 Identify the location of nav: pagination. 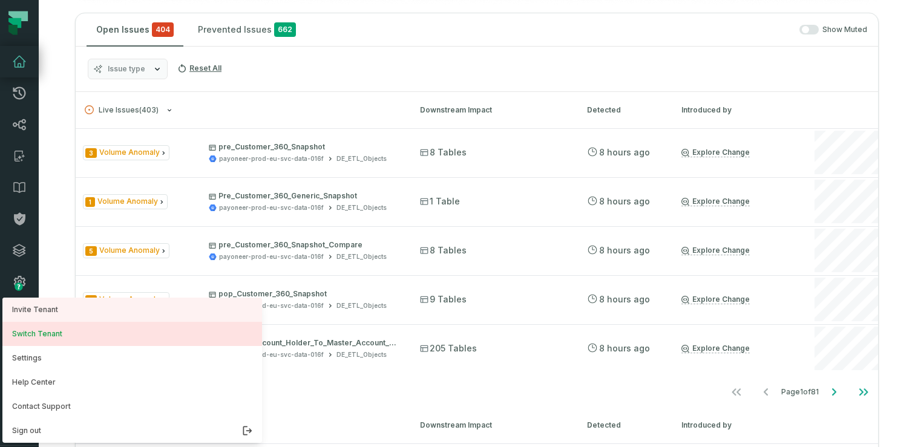
(477, 392).